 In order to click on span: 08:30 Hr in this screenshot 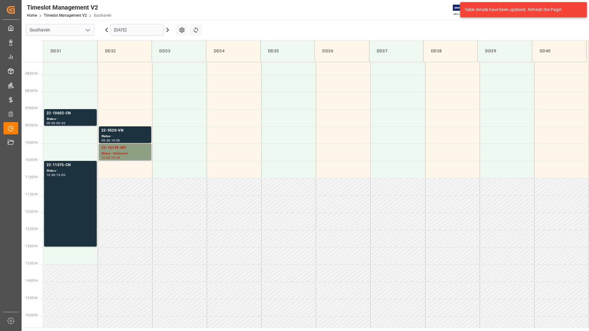, I will do `click(31, 91)`.